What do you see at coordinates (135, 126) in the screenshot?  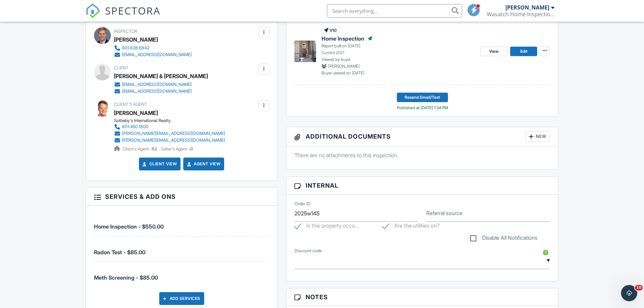 I see `div: 801.450.1800` at bounding box center [135, 126].